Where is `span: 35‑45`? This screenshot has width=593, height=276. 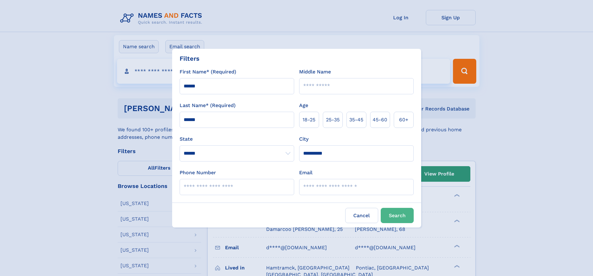
span: 35‑45 is located at coordinates (356, 120).